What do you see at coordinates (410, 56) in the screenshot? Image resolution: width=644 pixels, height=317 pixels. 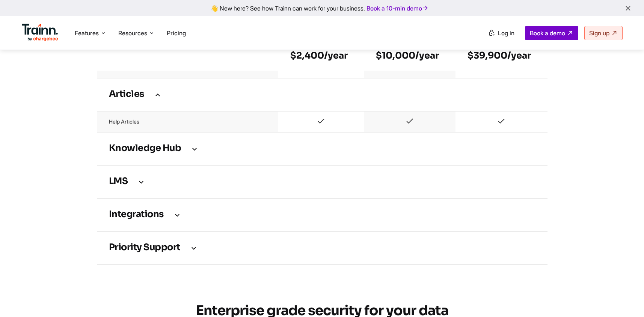 I see `h6: $10,000/year` at bounding box center [410, 56].